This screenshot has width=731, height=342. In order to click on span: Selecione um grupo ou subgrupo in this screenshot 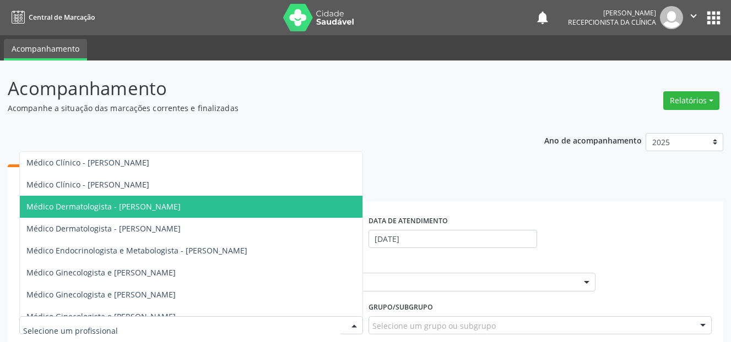, I will do `click(434, 326)`.